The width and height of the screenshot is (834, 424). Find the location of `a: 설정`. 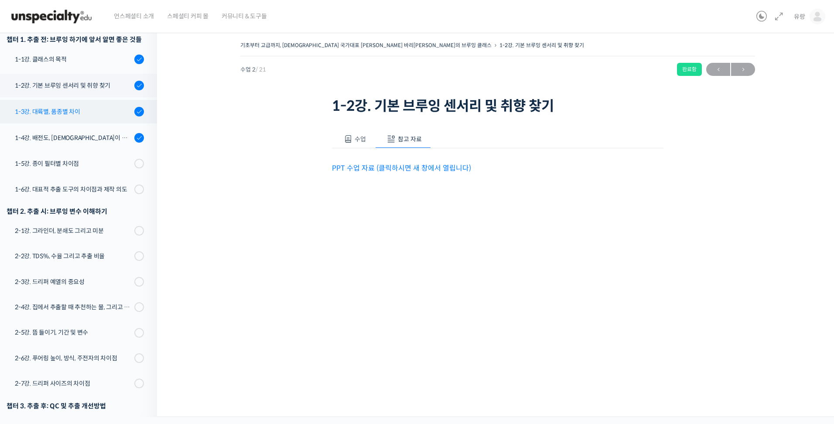

a: 설정 is located at coordinates (140, 287).